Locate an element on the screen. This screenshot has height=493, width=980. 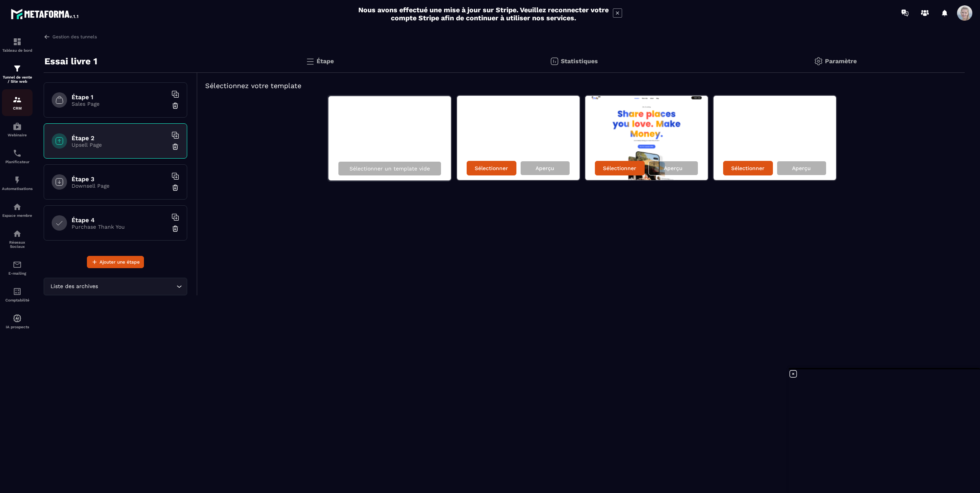
p: IA prospects is located at coordinates (17, 326).